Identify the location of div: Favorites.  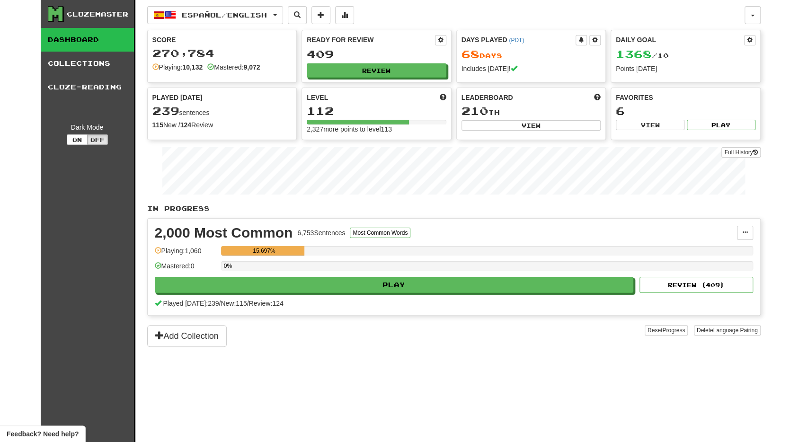
(686, 98).